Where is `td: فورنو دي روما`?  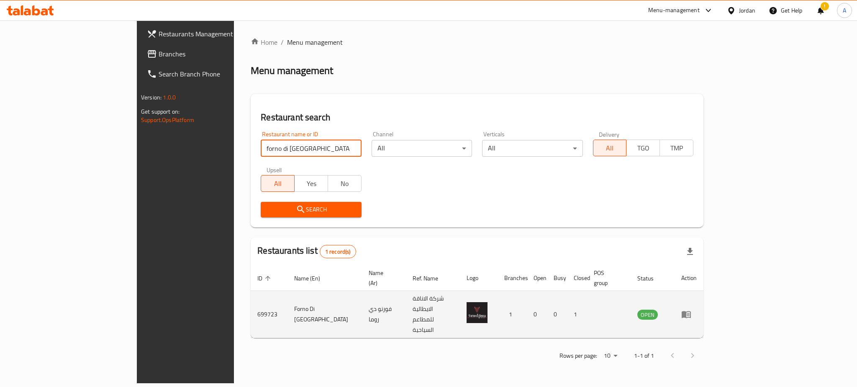 td: فورنو دي روما is located at coordinates (384, 315).